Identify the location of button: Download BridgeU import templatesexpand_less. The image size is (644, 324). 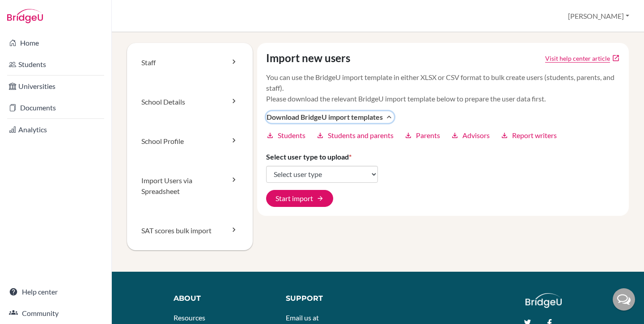
(330, 117).